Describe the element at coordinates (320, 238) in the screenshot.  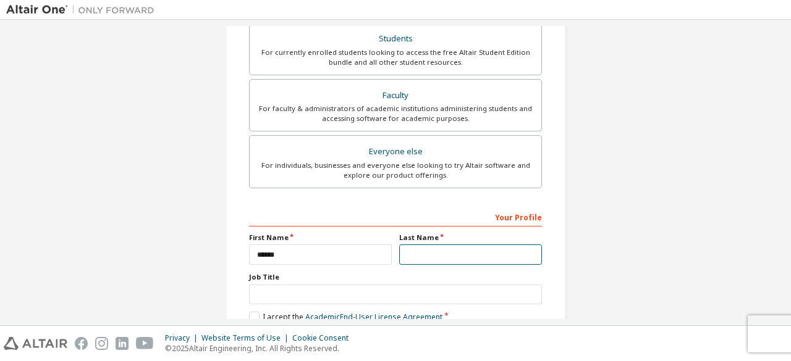
I see `label: First Name` at that location.